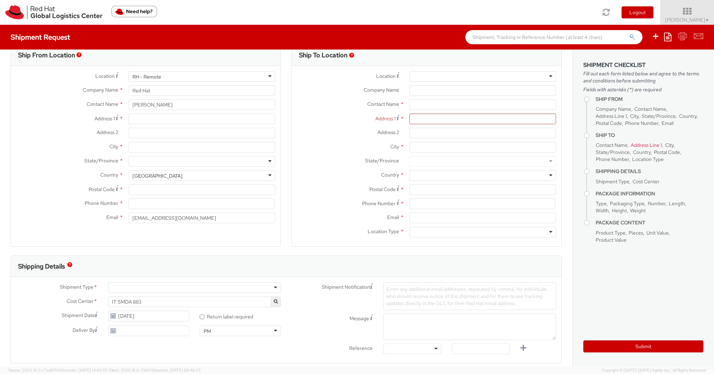 The image size is (714, 374). I want to click on span: Type, so click(601, 204).